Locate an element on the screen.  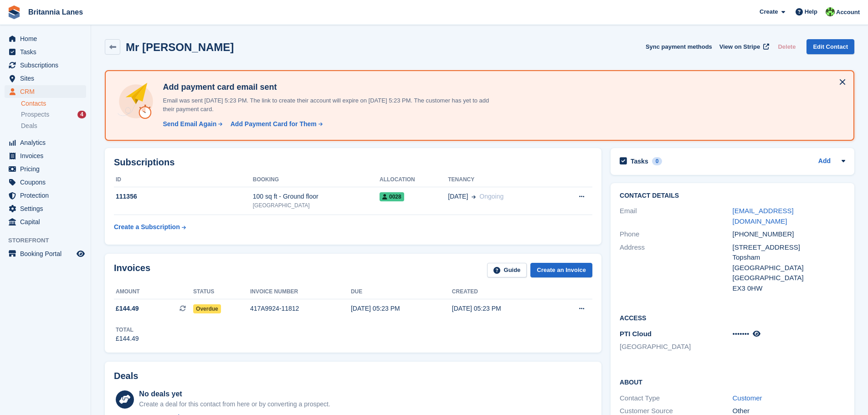
span: Account is located at coordinates (848, 12).